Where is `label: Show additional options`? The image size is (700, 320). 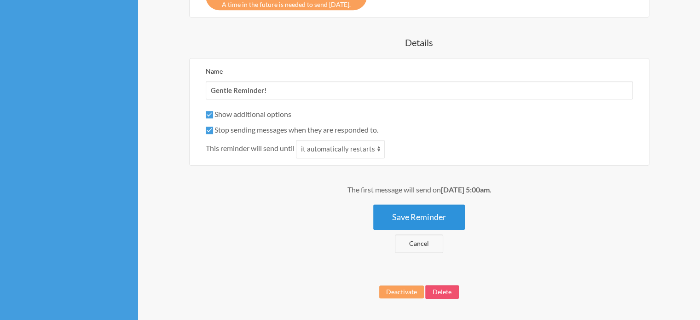
label: Show additional options is located at coordinates (249, 114).